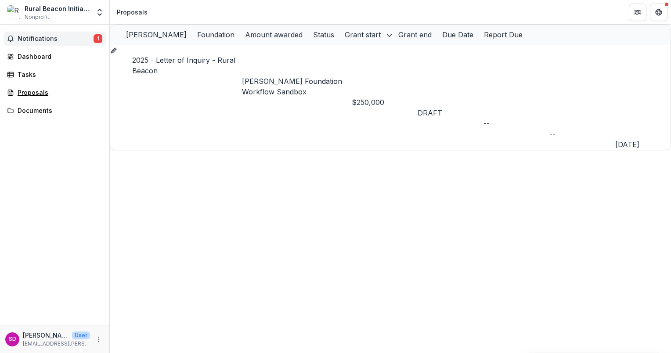 The height and width of the screenshot is (353, 671). Describe the element at coordinates (430, 113) in the screenshot. I see `span: DRAFT` at that location.